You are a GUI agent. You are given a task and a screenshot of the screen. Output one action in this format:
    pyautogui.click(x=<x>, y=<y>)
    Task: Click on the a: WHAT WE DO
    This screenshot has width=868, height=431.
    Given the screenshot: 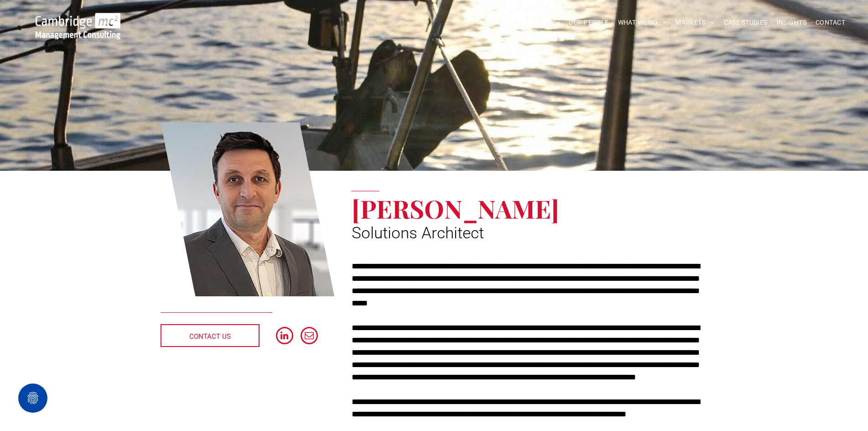 What is the action you would take?
    pyautogui.click(x=643, y=23)
    